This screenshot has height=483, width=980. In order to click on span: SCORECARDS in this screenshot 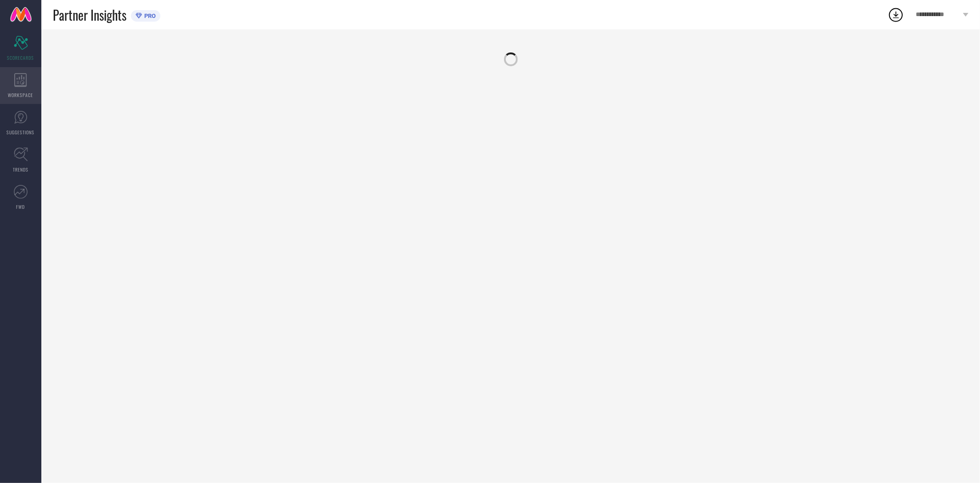, I will do `click(21, 57)`.